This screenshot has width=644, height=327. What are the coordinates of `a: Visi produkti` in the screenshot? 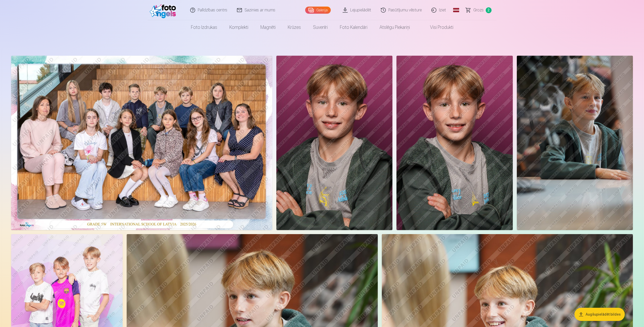 It's located at (438, 27).